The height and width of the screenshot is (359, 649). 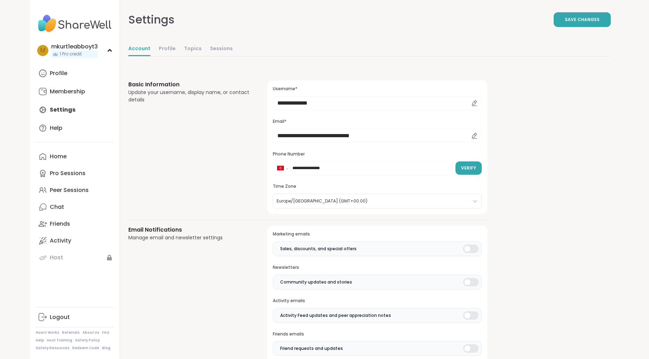 What do you see at coordinates (377, 154) in the screenshot?
I see `h3: Phone Number` at bounding box center [377, 154].